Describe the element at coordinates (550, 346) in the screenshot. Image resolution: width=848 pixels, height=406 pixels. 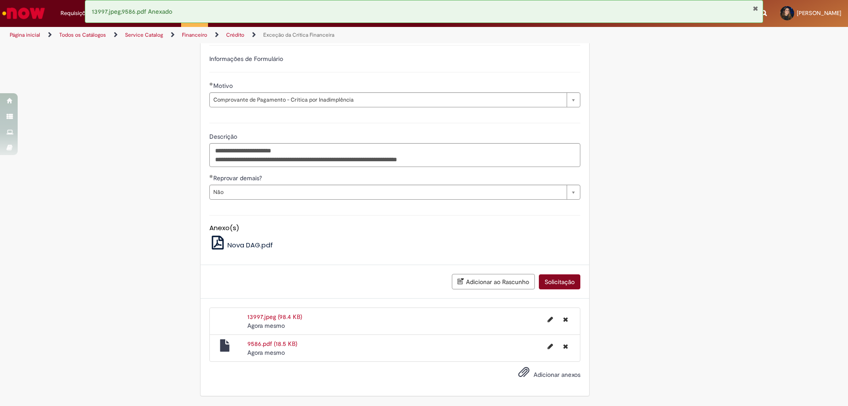
I see `button: Editar nome de arquivo 9586.pdf` at that location.